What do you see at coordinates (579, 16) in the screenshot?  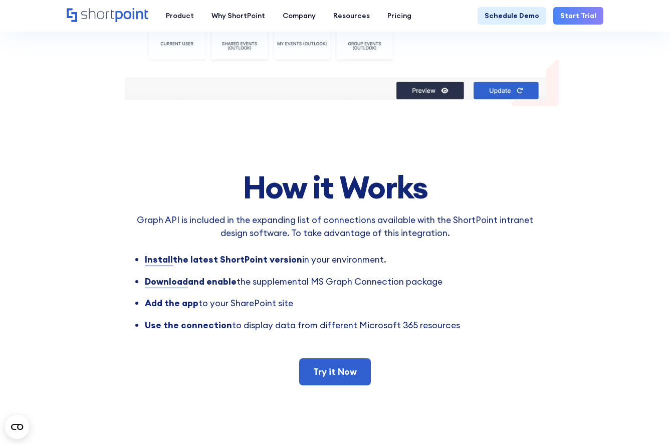 I see `a: Start Trial` at bounding box center [579, 16].